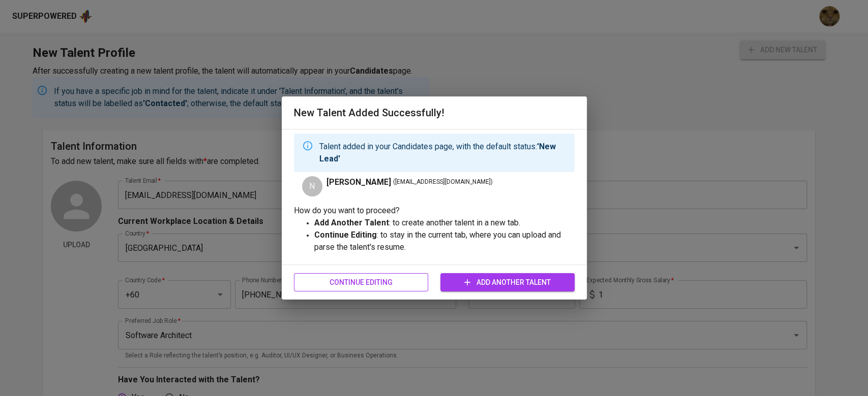 Image resolution: width=868 pixels, height=396 pixels. Describe the element at coordinates (443, 153) in the screenshot. I see `p: Talent added in your Candidates page, with the default status:` at that location.